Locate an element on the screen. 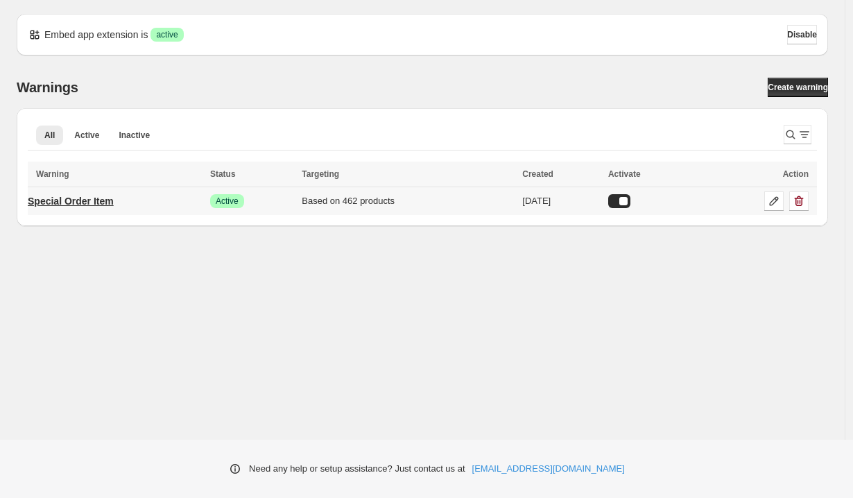  div: Based on 462 products is located at coordinates (408, 201).